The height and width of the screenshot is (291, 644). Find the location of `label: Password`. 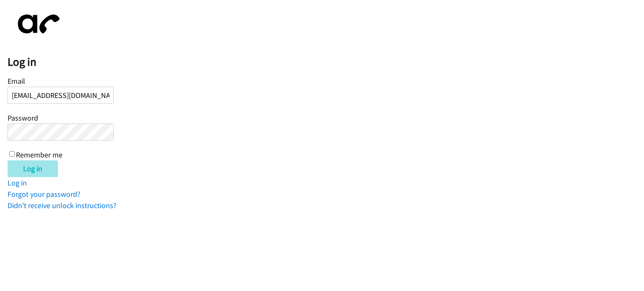

label: Password is located at coordinates (23, 118).